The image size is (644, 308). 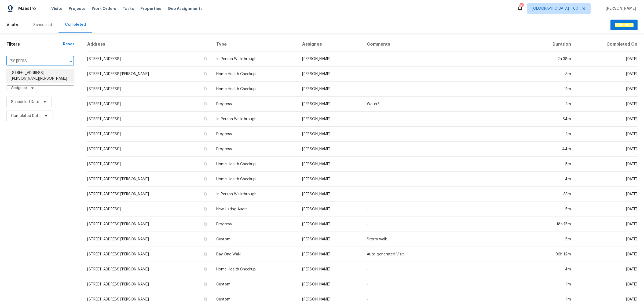 What do you see at coordinates (43, 25) in the screenshot?
I see `div: Scheduled` at bounding box center [43, 25].